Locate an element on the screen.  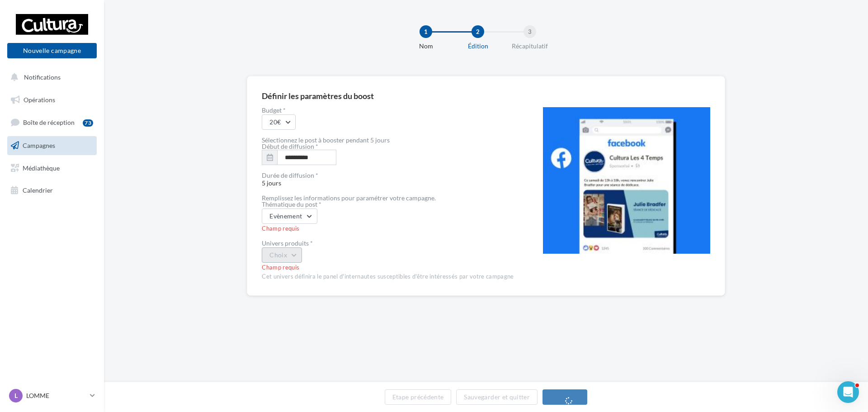
button: 20€ is located at coordinates (278, 122).